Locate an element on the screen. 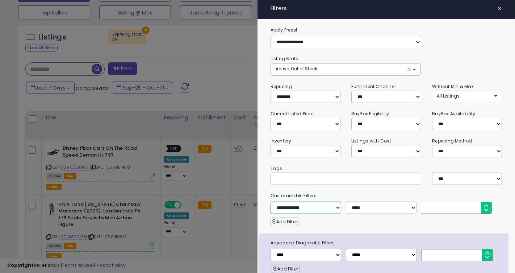  small: Repricing is located at coordinates (281, 86).